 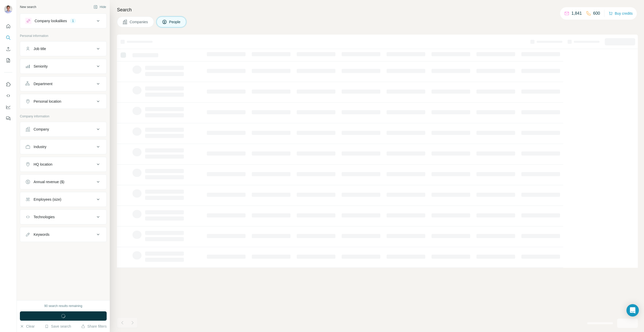 What do you see at coordinates (8, 9) in the screenshot?
I see `img: Avatar` at bounding box center [8, 9].